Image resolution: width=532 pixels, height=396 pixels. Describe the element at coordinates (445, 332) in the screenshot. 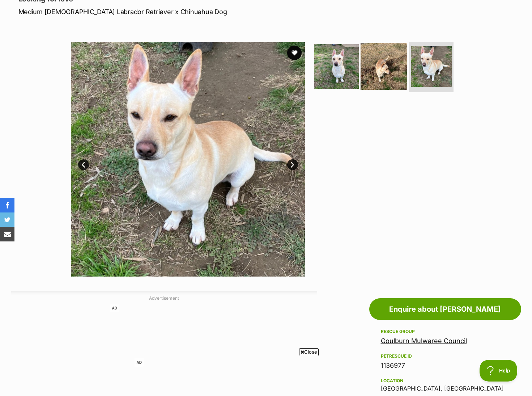

I see `div: Rescue group` at that location.